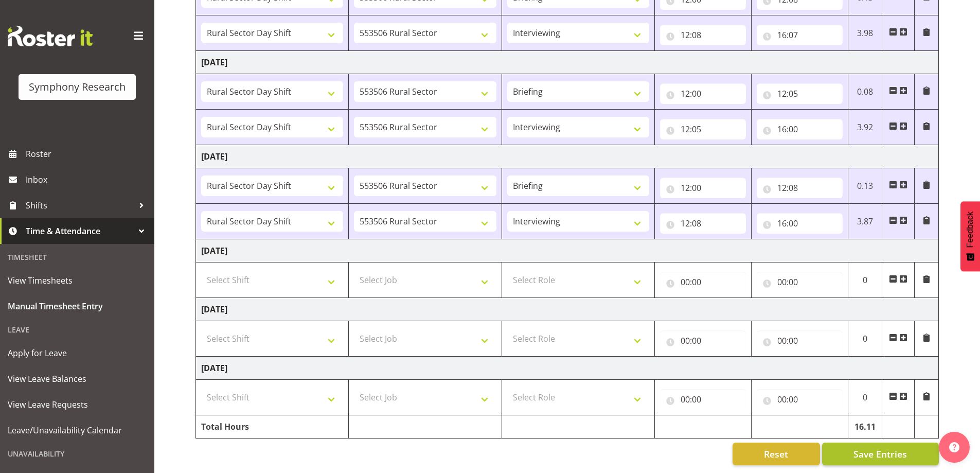 Image resolution: width=980 pixels, height=473 pixels. I want to click on td: Total Hours, so click(272, 427).